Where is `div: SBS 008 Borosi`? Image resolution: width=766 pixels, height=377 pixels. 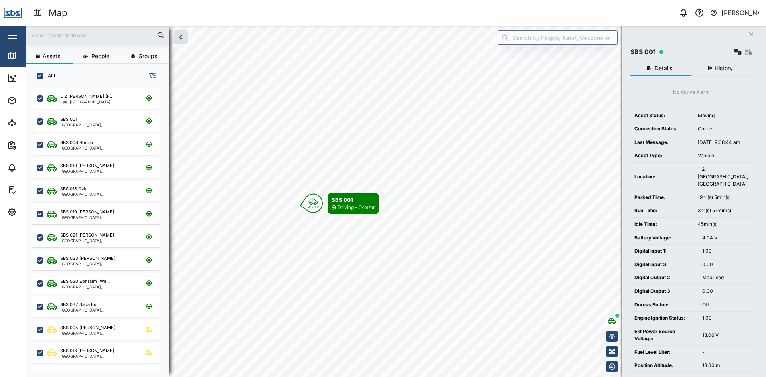
div: SBS 008 Borosi is located at coordinates (77, 142).